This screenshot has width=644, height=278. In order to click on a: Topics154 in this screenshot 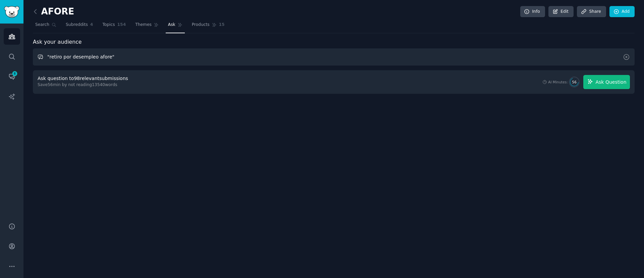, I will do `click(114, 26)`.